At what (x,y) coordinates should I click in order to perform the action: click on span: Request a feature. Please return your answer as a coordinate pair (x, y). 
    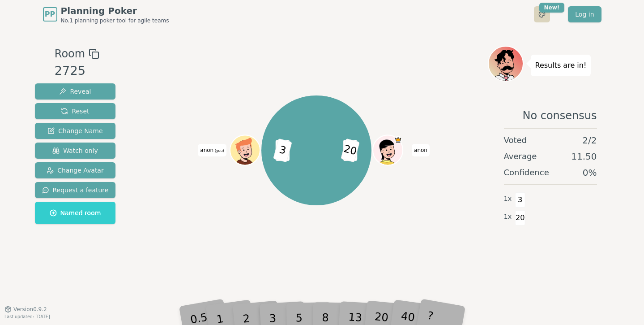
    Looking at the image, I should click on (75, 190).